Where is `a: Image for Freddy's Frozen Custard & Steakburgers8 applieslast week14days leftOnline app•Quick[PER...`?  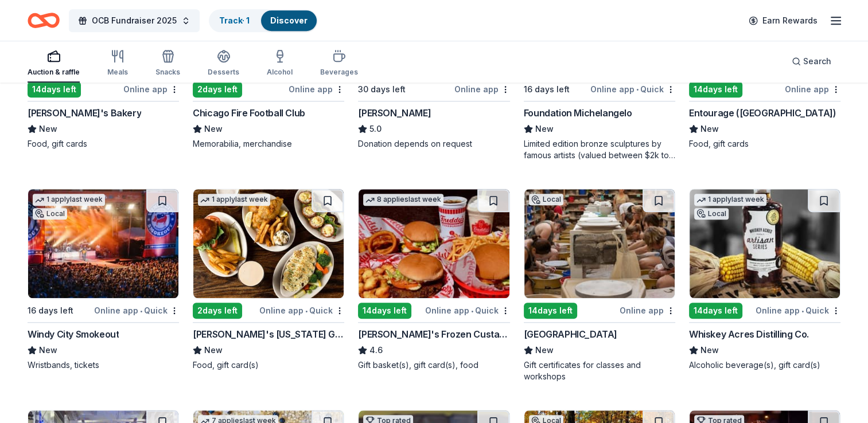
a: Image for Freddy's Frozen Custard & Steakburgers8 applieslast week14days leftOnline app•Quick[PER... is located at coordinates (433, 280).